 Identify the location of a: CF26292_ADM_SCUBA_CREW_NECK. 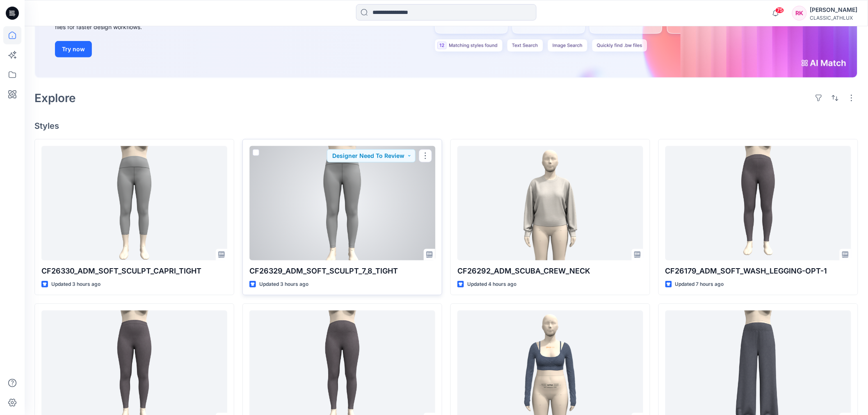
(550, 203).